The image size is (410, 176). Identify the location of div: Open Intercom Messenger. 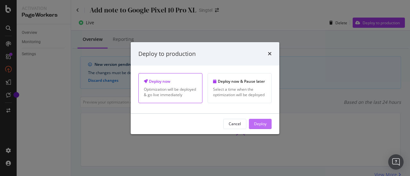
(396, 162).